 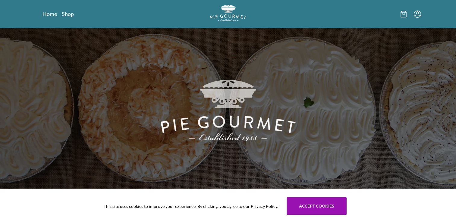 What do you see at coordinates (228, 13) in the screenshot?
I see `img: logo` at bounding box center [228, 13].